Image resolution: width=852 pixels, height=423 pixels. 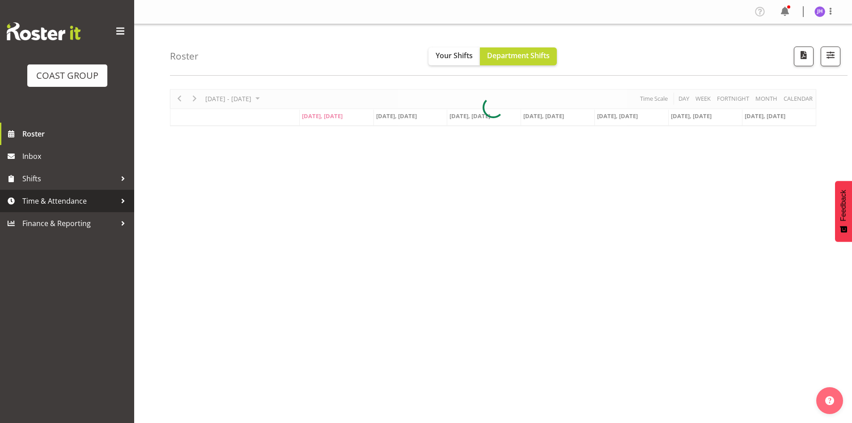 I want to click on button: Feedback - Show survey, so click(x=844, y=211).